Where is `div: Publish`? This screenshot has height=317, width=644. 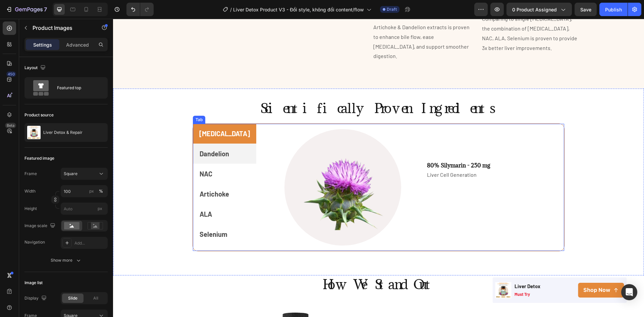 div: Publish is located at coordinates (613, 9).